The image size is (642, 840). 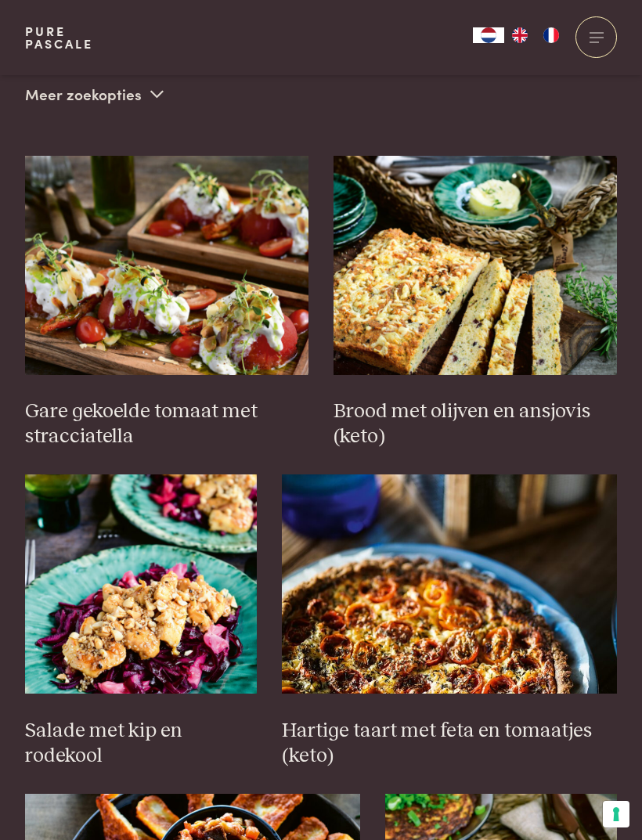 What do you see at coordinates (488, 35) in the screenshot?
I see `a: NL` at bounding box center [488, 35].